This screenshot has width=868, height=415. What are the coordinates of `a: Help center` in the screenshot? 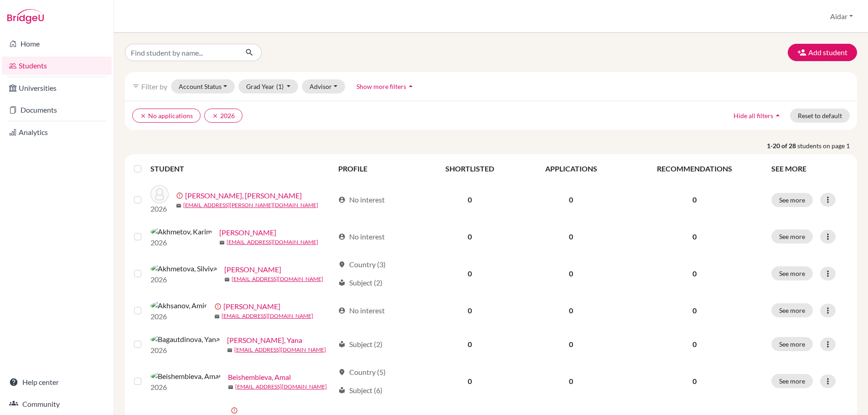 It's located at (57, 382).